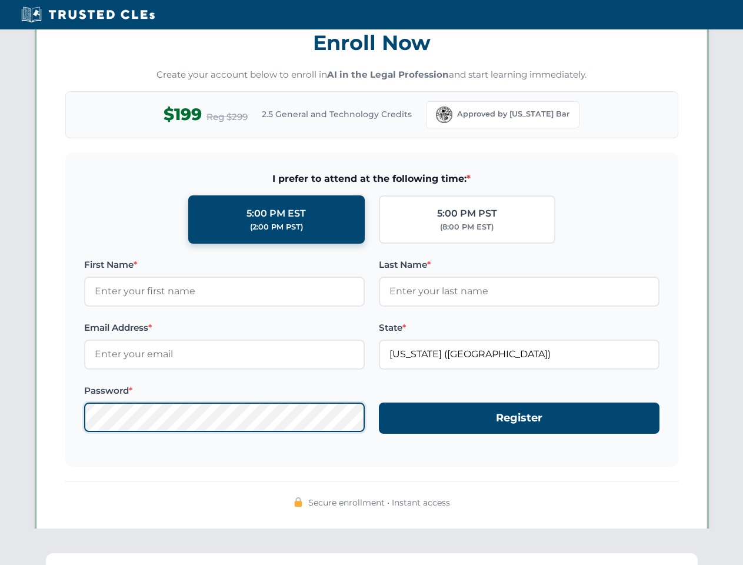 The width and height of the screenshot is (743, 565). What do you see at coordinates (519, 328) in the screenshot?
I see `label: State` at bounding box center [519, 328].